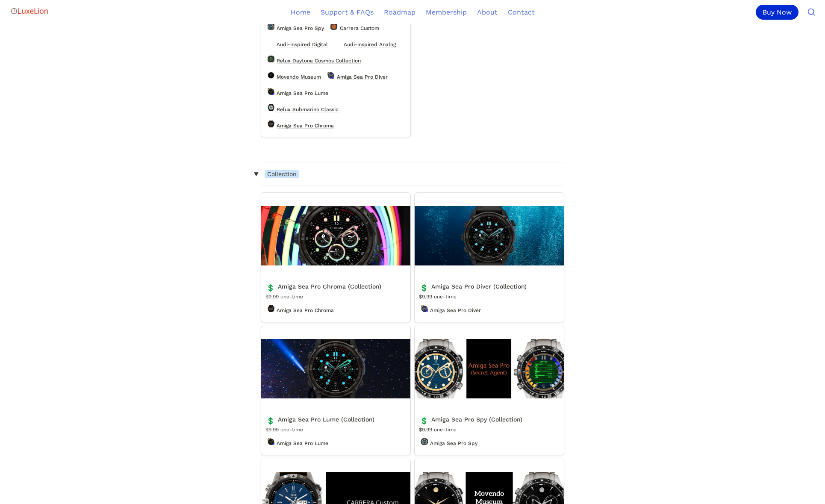 The height and width of the screenshot is (504, 825). I want to click on a: Amiga Sea Pro Diver (Collection), so click(489, 257).